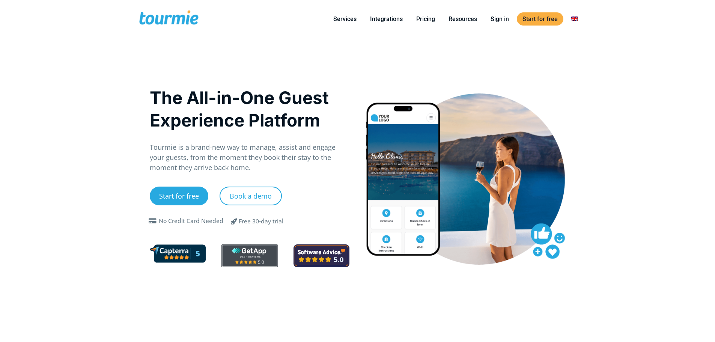 This screenshot has width=715, height=342. I want to click on div: Free 30-day trial, so click(261, 222).